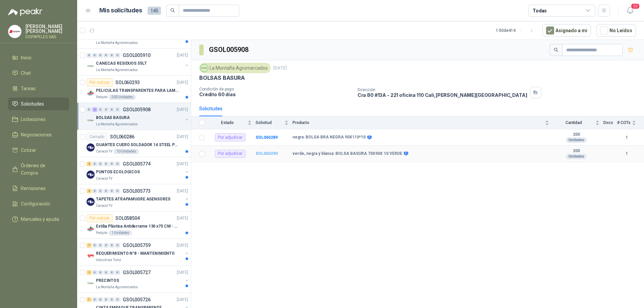 This screenshot has height=308, width=644. I want to click on p: Patojito, so click(102, 233).